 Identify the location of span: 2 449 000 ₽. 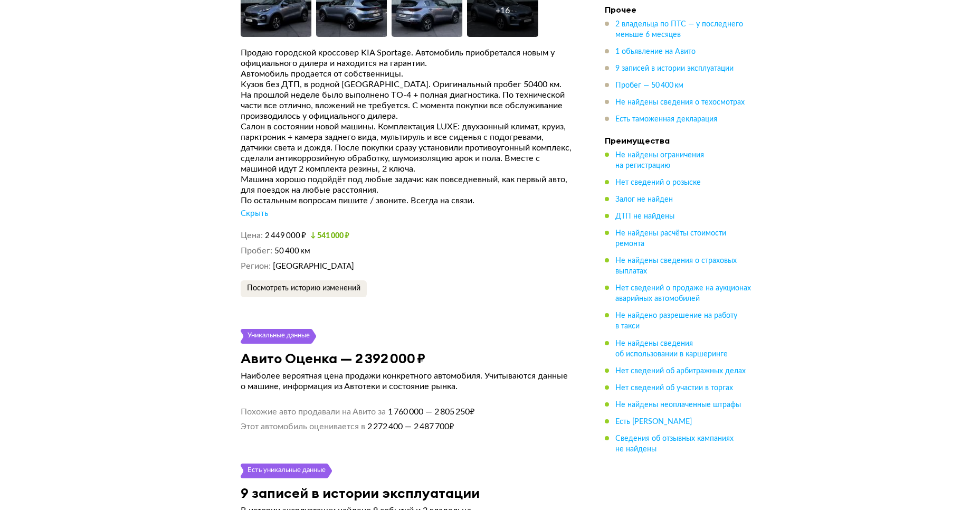
(285, 235).